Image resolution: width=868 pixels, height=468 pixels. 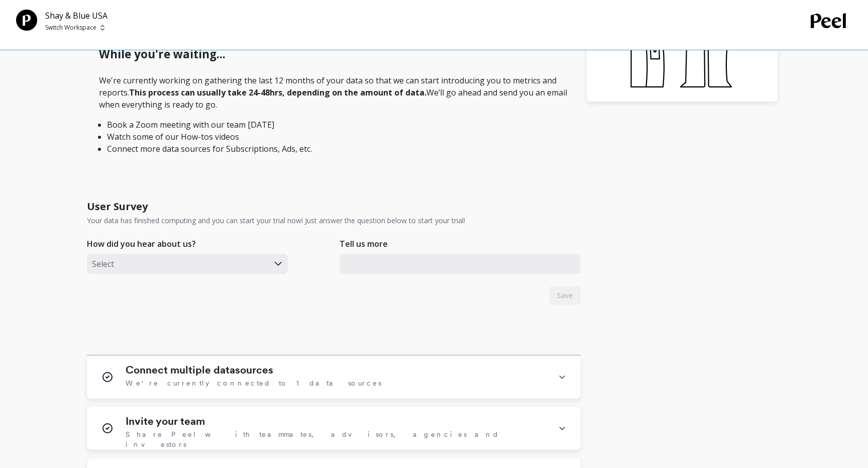 I want to click on span: We're currently connected to 1 data sources, so click(x=253, y=383).